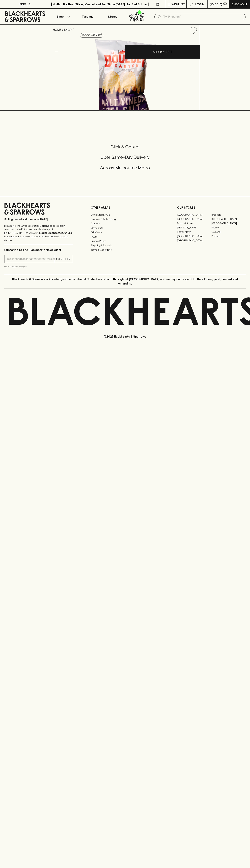 This screenshot has width=250, height=868. What do you see at coordinates (88, 17) in the screenshot?
I see `p: Tastings` at bounding box center [88, 17].